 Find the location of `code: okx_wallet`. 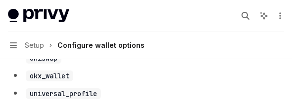

code: okx_wallet is located at coordinates (49, 76).